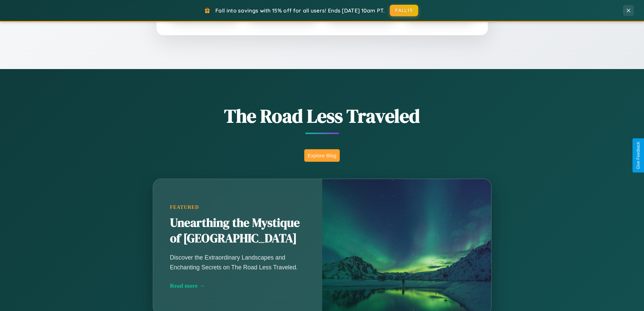 The height and width of the screenshot is (311, 644). What do you see at coordinates (638, 155) in the screenshot?
I see `div: Give Feedback` at bounding box center [638, 155].